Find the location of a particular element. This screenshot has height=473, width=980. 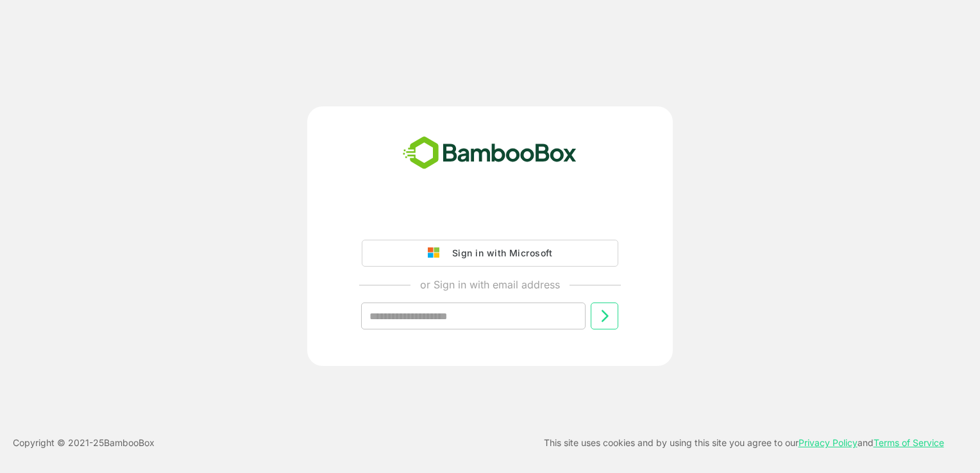

button: Sign in with Microsoft is located at coordinates (490, 253).